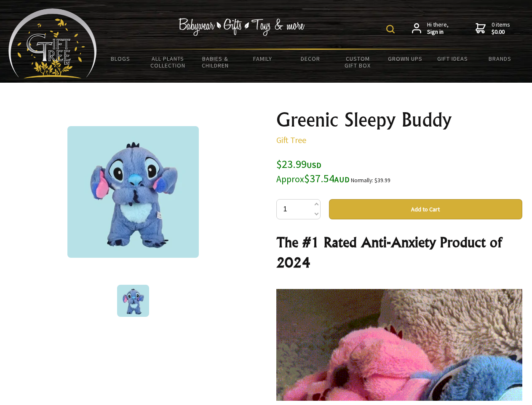 This screenshot has height=405, width=532. Describe the element at coordinates (242, 27) in the screenshot. I see `img: Babywear - Gifts - Toys & more` at that location.